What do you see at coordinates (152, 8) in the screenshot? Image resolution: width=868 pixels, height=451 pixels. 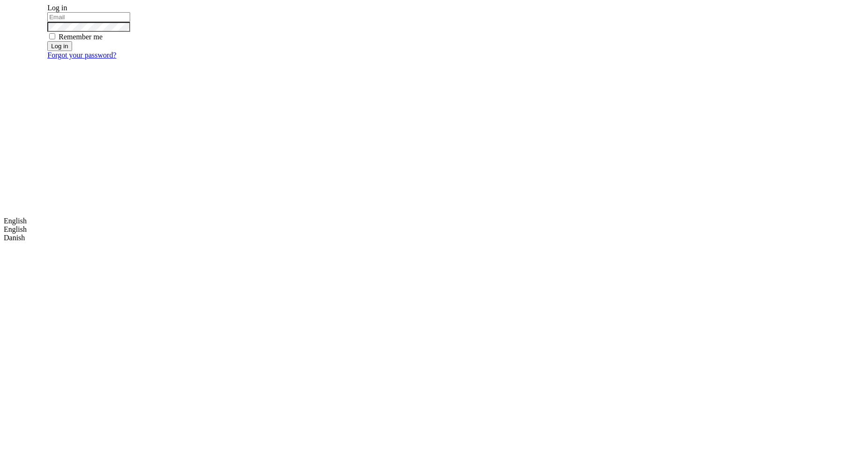 I see `div: Log in` at bounding box center [152, 8].